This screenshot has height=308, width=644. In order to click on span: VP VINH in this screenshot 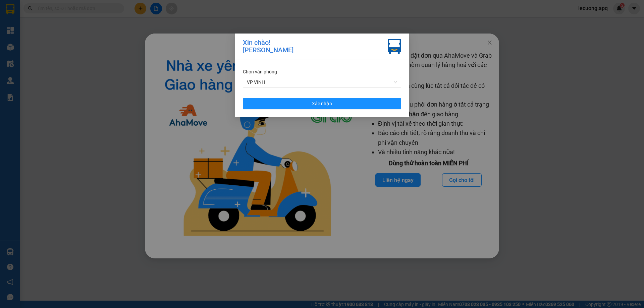, I will do `click(322, 82)`.